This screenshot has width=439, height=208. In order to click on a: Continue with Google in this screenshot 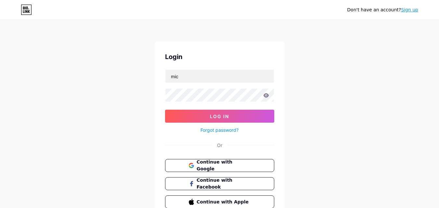, I will do `click(219, 166)`.